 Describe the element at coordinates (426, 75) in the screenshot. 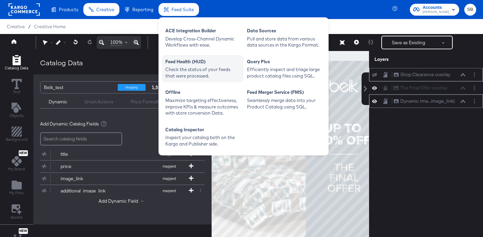

I see `div: Shop Clearance overlayLayer Options` at that location.